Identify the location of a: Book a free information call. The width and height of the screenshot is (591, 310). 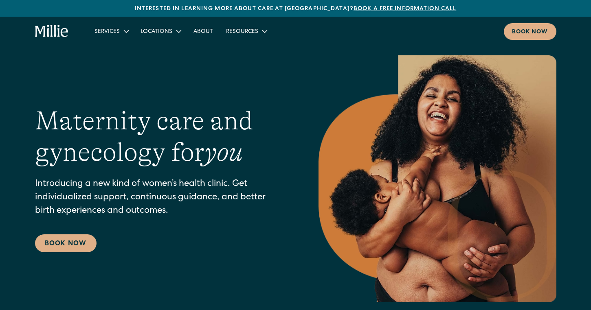
(405, 9).